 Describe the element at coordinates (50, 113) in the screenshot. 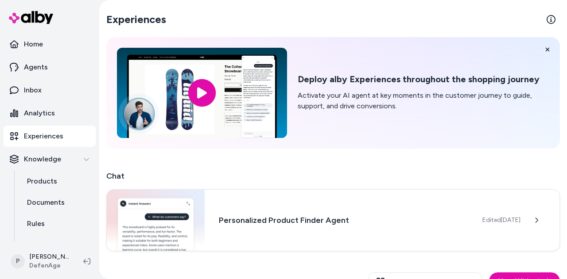

I see `a: Analytics` at that location.